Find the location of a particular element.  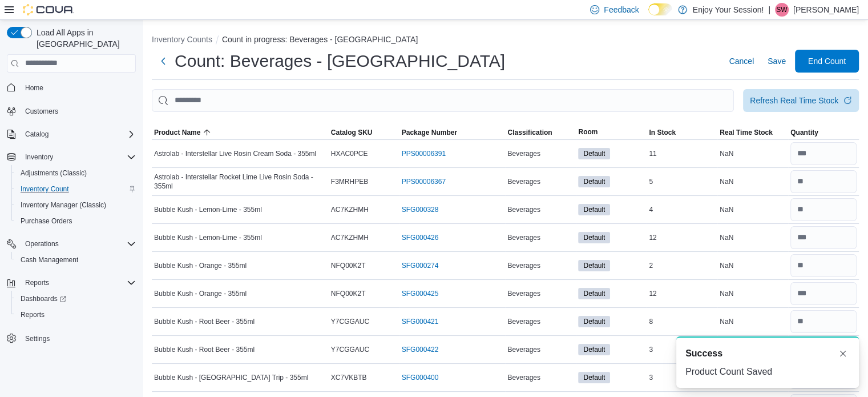

button: Cancel is located at coordinates (741, 61).